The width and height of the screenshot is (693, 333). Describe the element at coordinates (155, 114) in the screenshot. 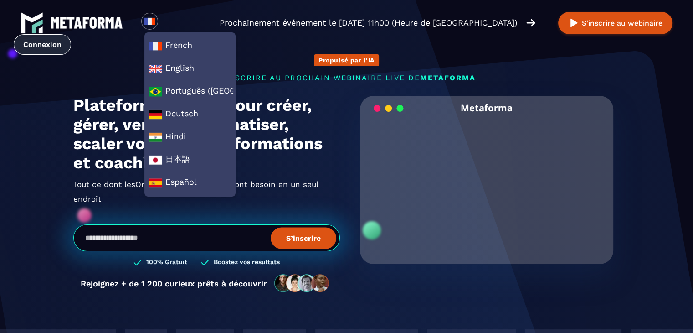

I see `img: de` at that location.